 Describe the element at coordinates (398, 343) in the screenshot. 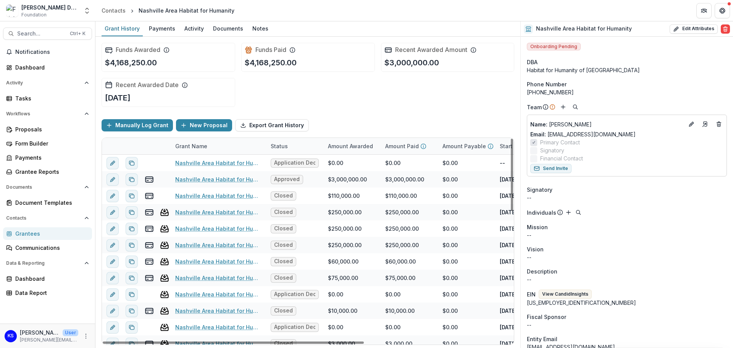

I see `div: $3,000.00` at that location.